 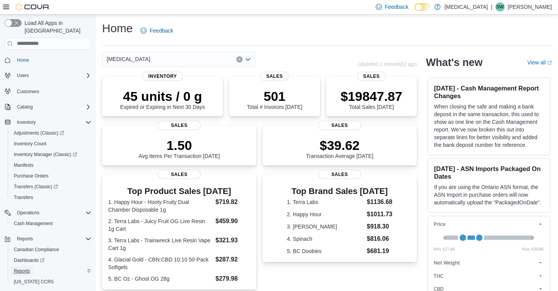 I want to click on p: When closing the safe and making a bank deposit in the same transaction, this used to show as one..., so click(x=489, y=126).